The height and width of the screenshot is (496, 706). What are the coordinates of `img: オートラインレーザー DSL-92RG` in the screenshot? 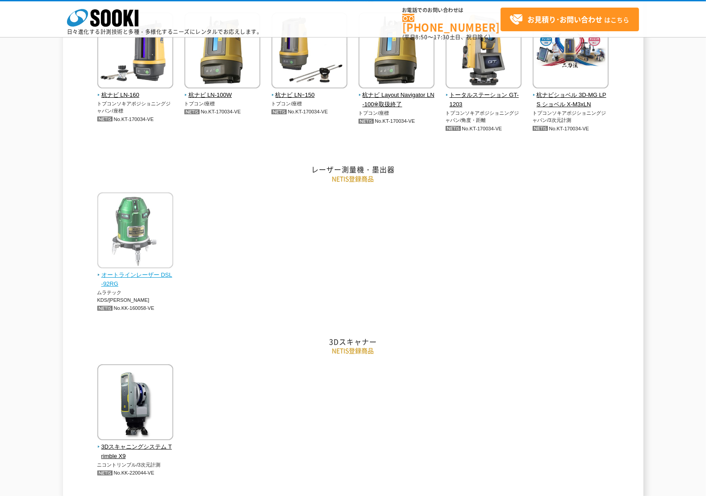 It's located at (135, 231).